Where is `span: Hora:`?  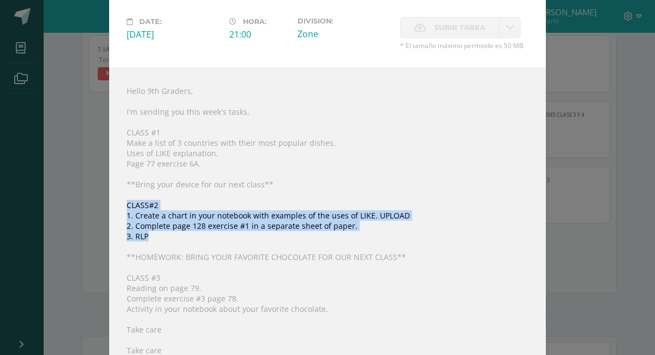
span: Hora: is located at coordinates (254, 21).